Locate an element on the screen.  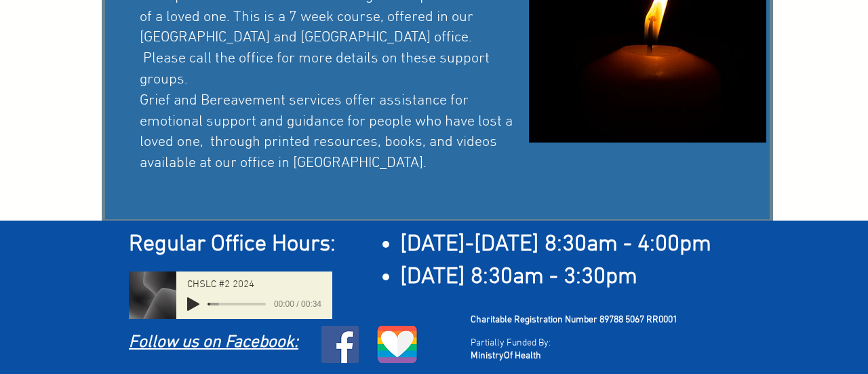
span: Follow us on Facebook: is located at coordinates (213, 343).